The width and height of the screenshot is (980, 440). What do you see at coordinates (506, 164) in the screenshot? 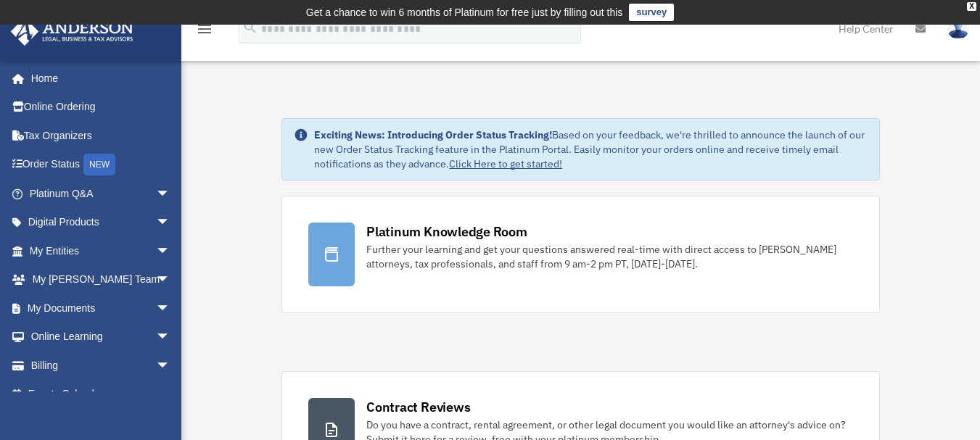
I see `a: Click Here to get started!` at bounding box center [506, 164].